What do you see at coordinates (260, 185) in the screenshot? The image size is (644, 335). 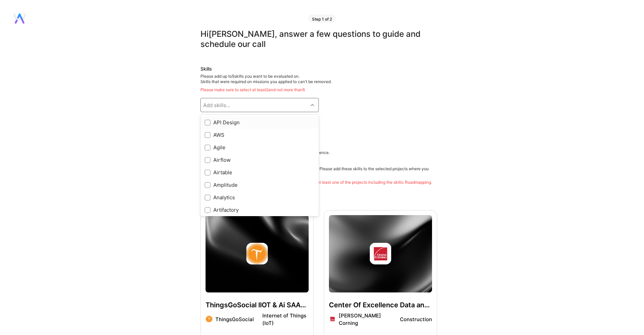 I see `div: Amplitude` at bounding box center [260, 185].